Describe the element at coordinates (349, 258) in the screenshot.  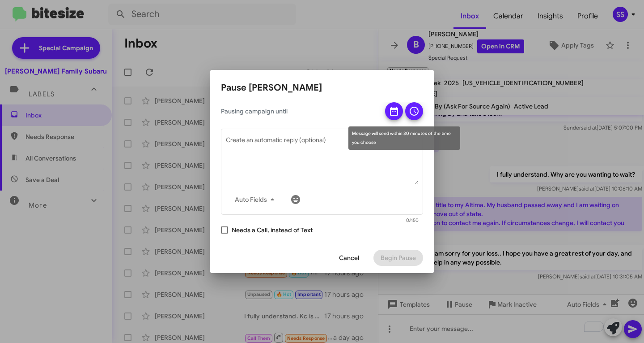
I see `button: Cancel` at that location.